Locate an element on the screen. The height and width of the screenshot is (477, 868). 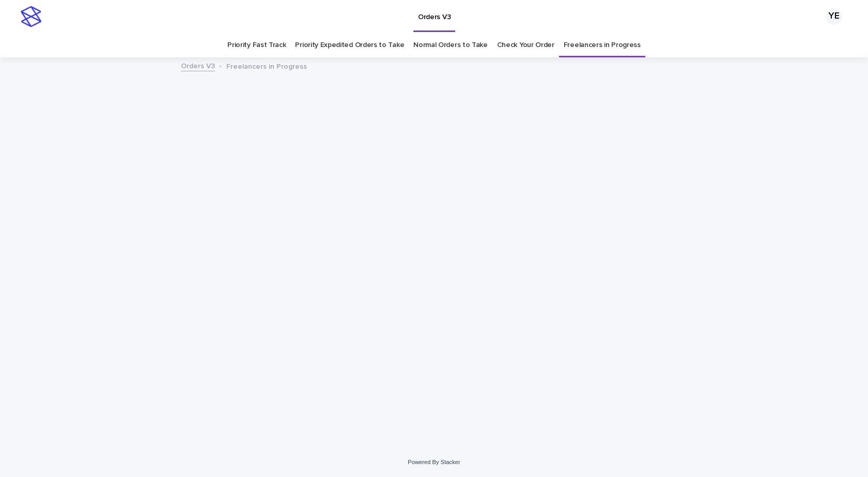
p: Freelancers in Progress is located at coordinates (267, 66).